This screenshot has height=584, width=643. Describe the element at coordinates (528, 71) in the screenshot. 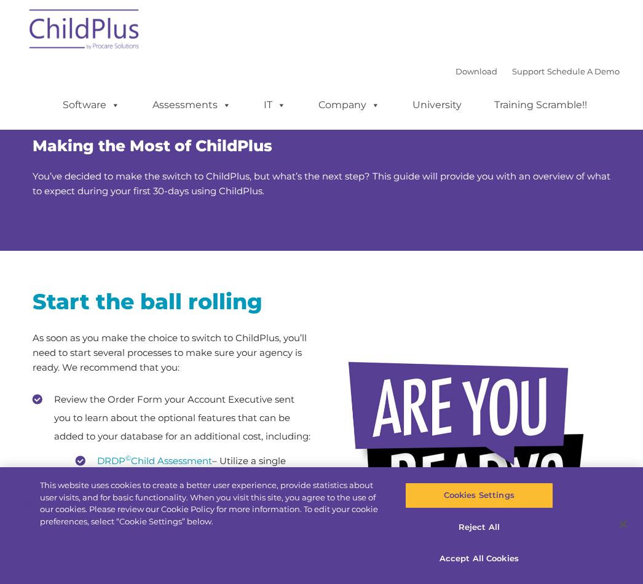

I see `a: Support` at that location.